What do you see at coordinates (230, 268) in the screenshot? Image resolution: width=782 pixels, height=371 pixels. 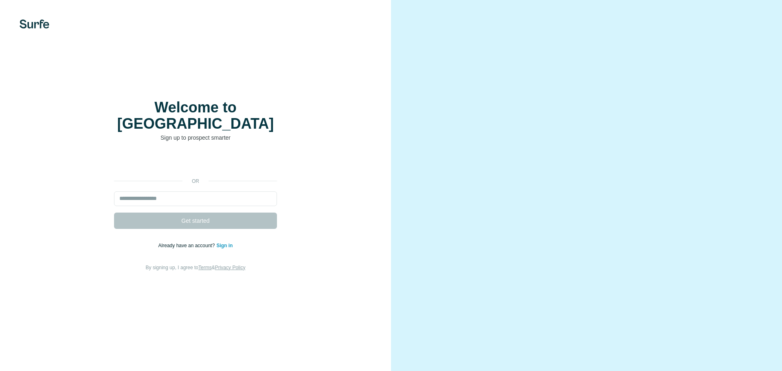 I see `a: Privacy Policy` at bounding box center [230, 268].